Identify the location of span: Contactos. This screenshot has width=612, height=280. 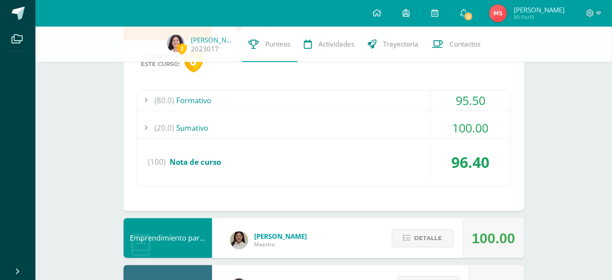
(466, 44).